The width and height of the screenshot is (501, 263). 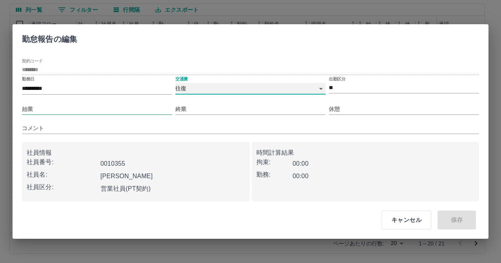 I want to click on p: 社員名:, so click(x=62, y=175).